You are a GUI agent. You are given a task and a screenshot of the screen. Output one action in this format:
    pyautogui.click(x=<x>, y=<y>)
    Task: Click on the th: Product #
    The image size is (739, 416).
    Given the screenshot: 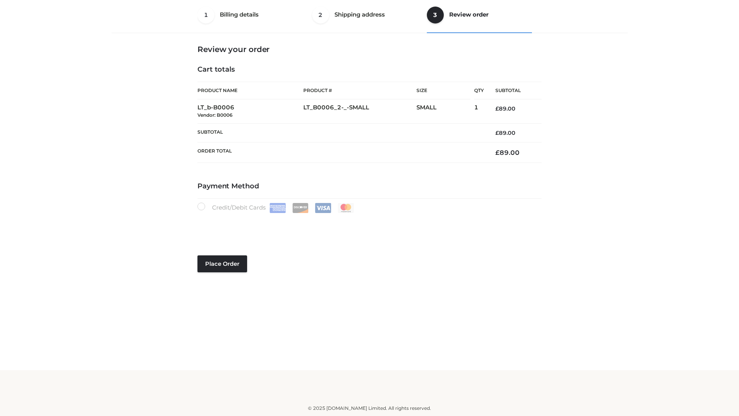 What is the action you would take?
    pyautogui.click(x=360, y=90)
    